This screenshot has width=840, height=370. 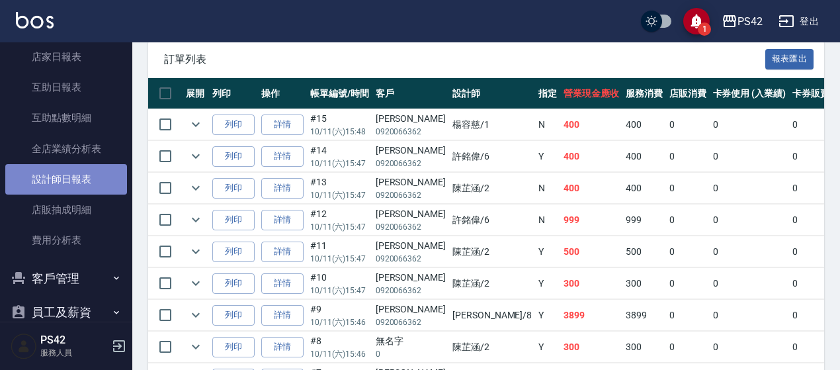 What do you see at coordinates (66, 240) in the screenshot?
I see `a: 費用分析表` at bounding box center [66, 240].